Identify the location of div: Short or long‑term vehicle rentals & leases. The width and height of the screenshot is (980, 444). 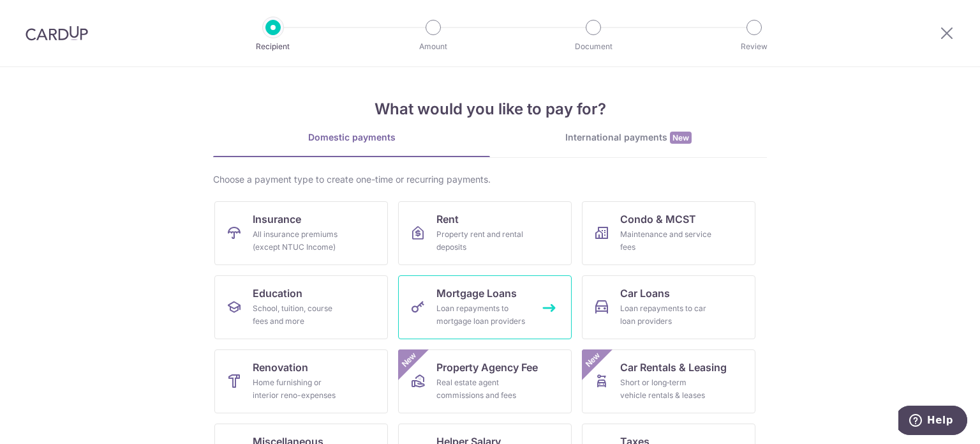
(666, 389).